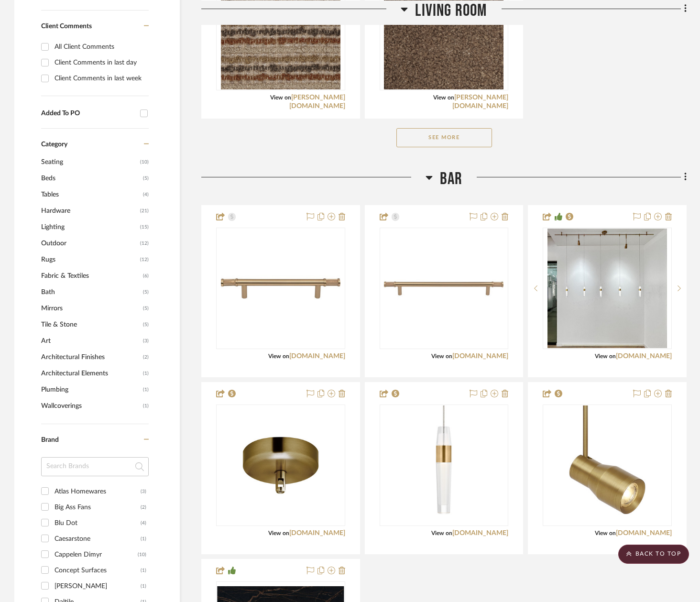 The image size is (700, 602). What do you see at coordinates (146, 341) in the screenshot?
I see `span: (3)` at bounding box center [146, 341].